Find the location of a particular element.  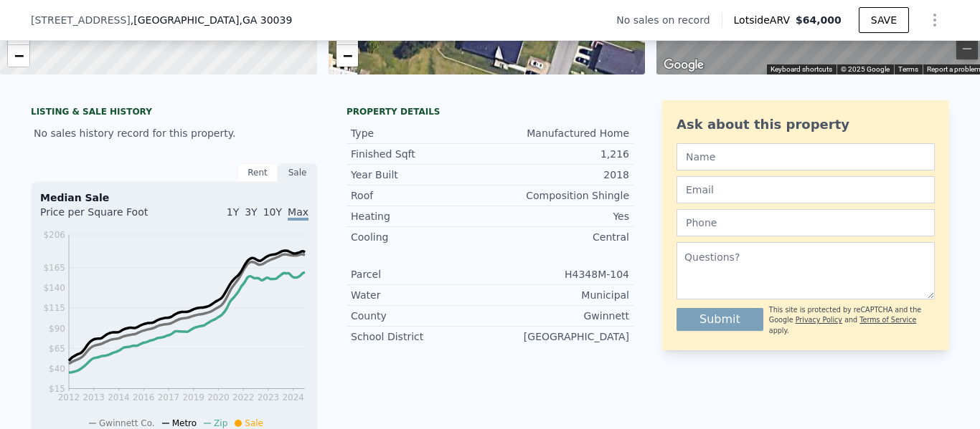

div: Sale is located at coordinates (297, 173).